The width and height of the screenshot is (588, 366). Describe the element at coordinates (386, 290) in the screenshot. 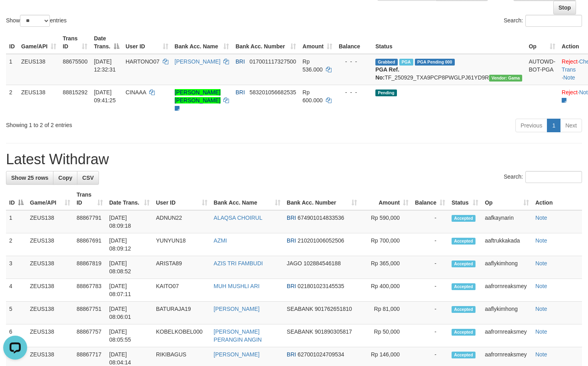

I see `td: Rp 400,000` at that location.